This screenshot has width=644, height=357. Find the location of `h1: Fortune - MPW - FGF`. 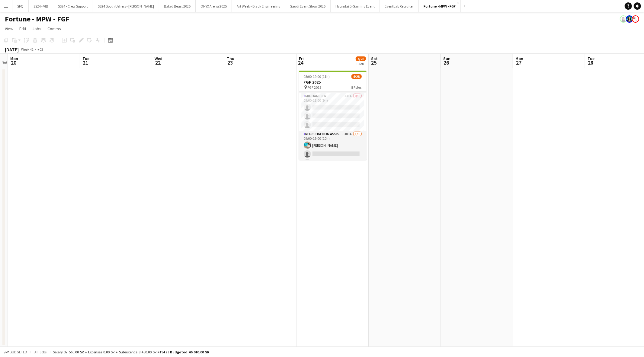

h1: Fortune - MPW - FGF is located at coordinates (37, 19).